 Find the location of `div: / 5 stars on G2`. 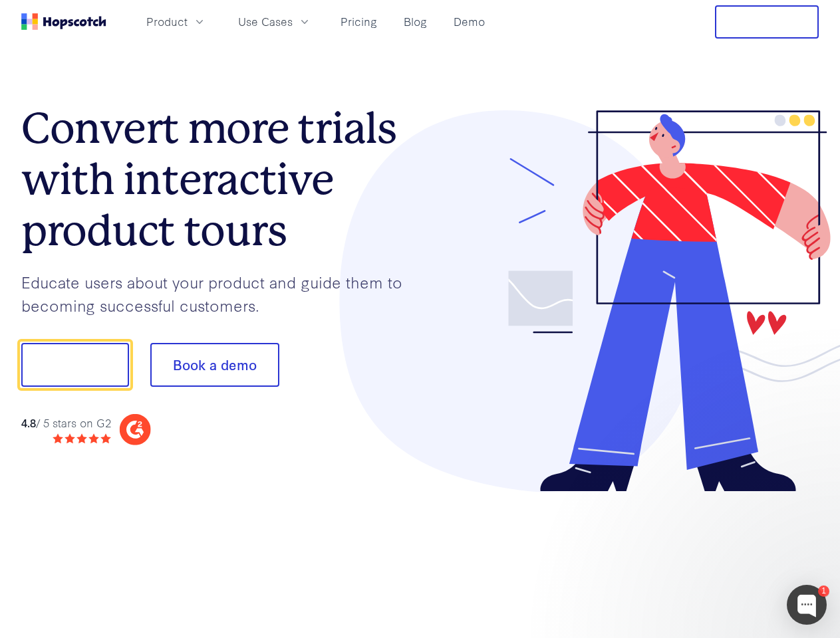

div: / 5 stars on G2 is located at coordinates (66, 423).